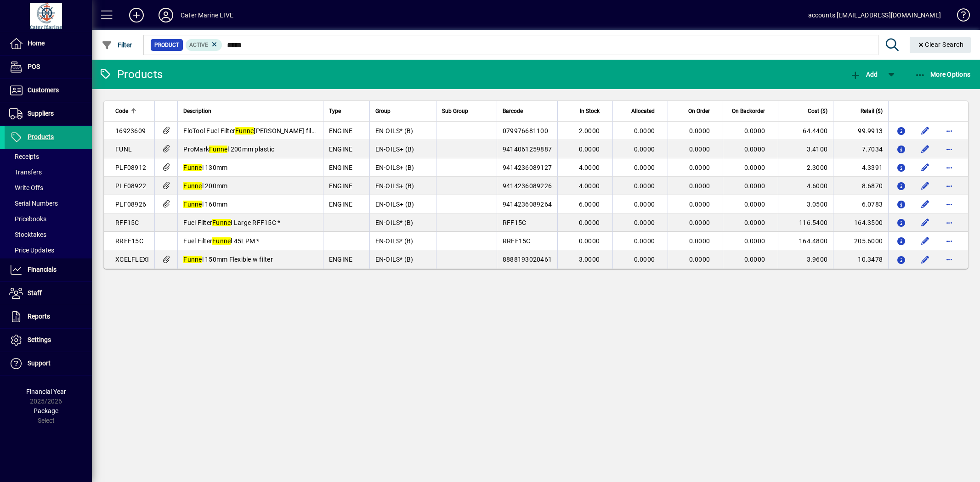 This screenshot has width=980, height=482. Describe the element at coordinates (48, 172) in the screenshot. I see `a: Transfers` at that location.